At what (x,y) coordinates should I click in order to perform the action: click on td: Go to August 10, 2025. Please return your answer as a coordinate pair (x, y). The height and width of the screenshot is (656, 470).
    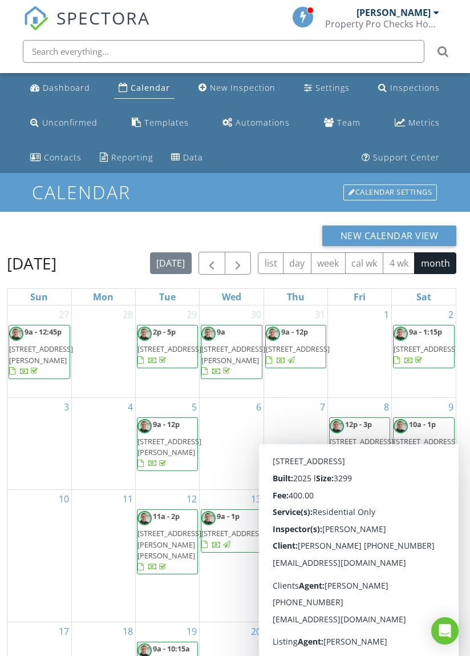
    Looking at the image, I should click on (39, 556).